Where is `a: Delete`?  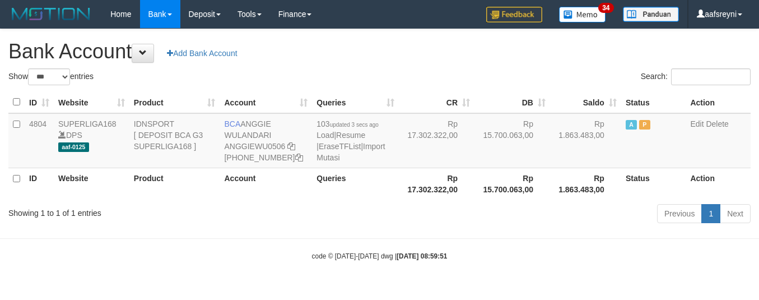
a: Delete is located at coordinates (717, 124).